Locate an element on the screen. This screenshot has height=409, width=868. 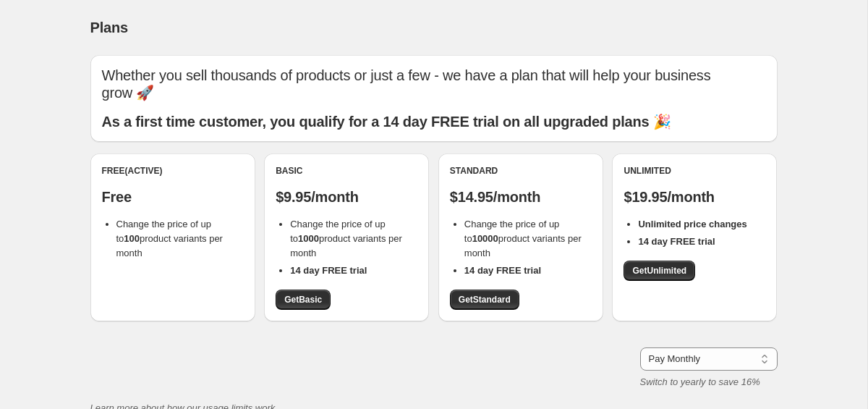
span: Get Standard is located at coordinates (485, 300).